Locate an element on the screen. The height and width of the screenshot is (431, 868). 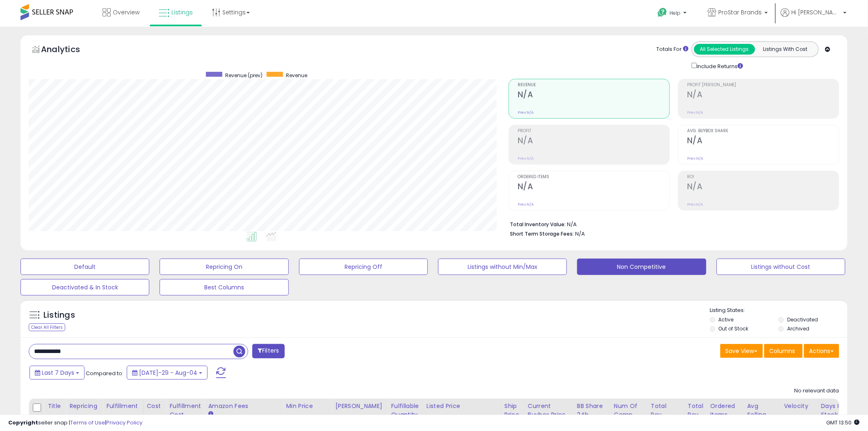
span: 2025-08-12 13:50 GMT is located at coordinates (843, 422).